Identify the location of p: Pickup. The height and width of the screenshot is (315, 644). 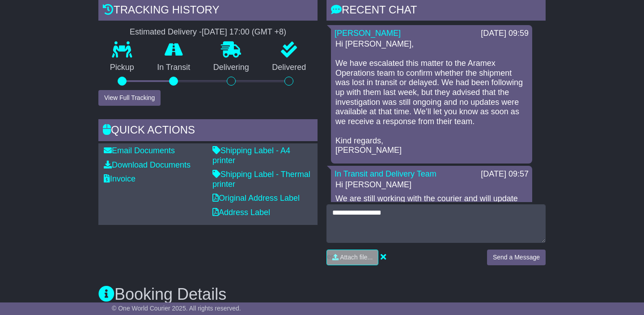
(122, 68).